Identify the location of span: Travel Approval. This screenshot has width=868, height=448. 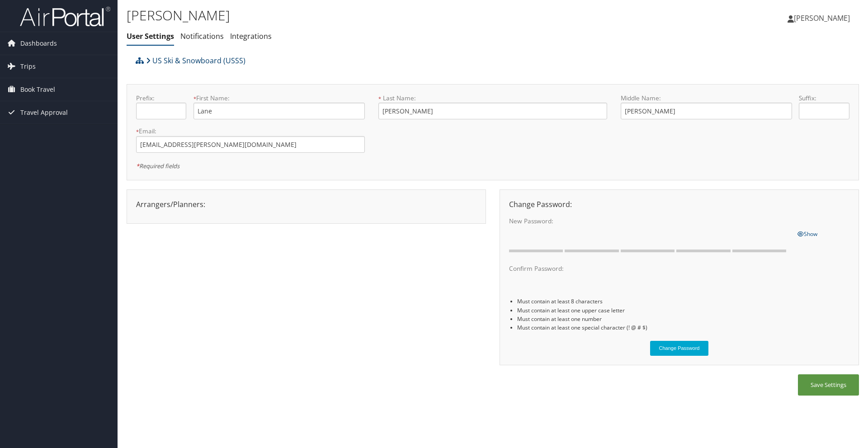
(44, 112).